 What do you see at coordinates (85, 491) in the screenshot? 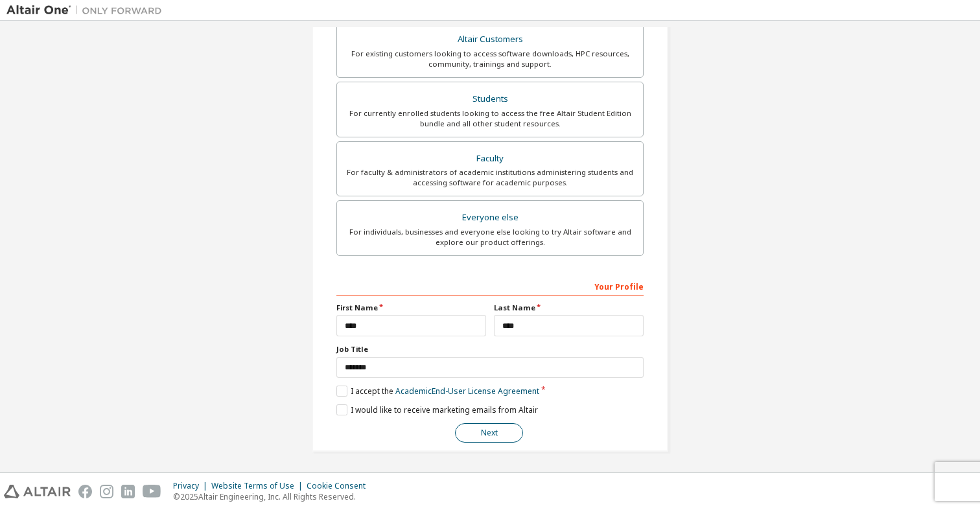
I see `img: facebook.svg` at bounding box center [85, 491].